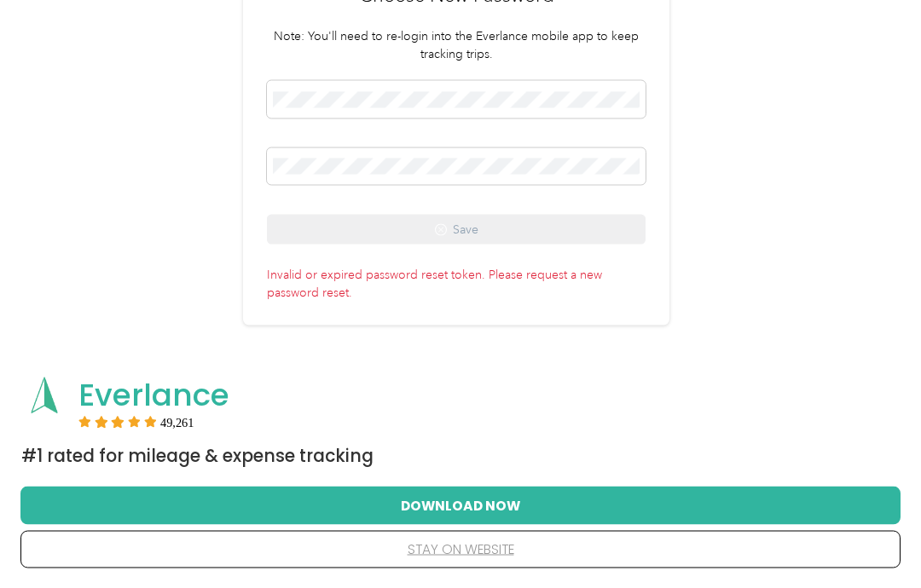 Image resolution: width=921 pixels, height=588 pixels. Describe the element at coordinates (457, 46) in the screenshot. I see `p: Note: You'll need to re-login into the Everlance mobile app to keep tracking trips.` at that location.